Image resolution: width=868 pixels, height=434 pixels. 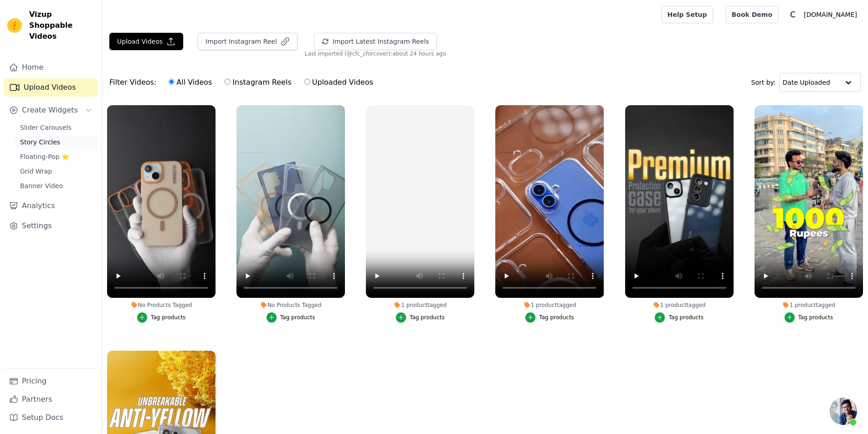 What do you see at coordinates (752, 15) in the screenshot?
I see `a: Book Demo` at bounding box center [752, 15].